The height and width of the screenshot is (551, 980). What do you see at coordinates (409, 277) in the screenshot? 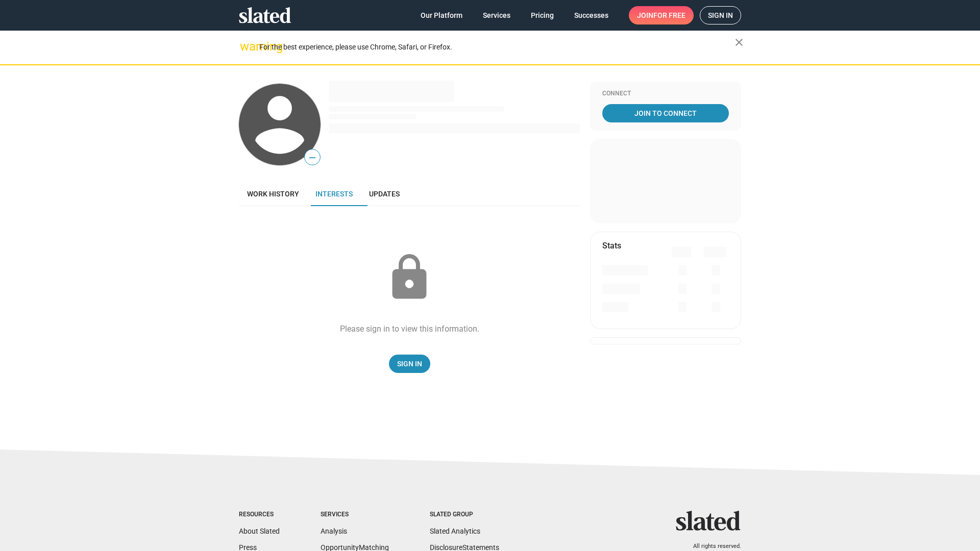
I see `mat-icon: lock` at bounding box center [409, 277].